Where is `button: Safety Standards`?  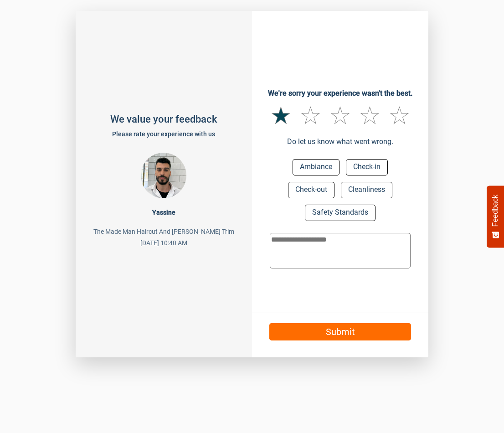
button: Safety Standards is located at coordinates (340, 213).